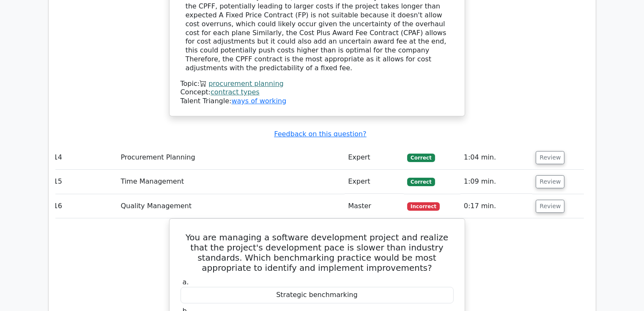  I want to click on div: Strategic benchmarking, so click(317, 295).